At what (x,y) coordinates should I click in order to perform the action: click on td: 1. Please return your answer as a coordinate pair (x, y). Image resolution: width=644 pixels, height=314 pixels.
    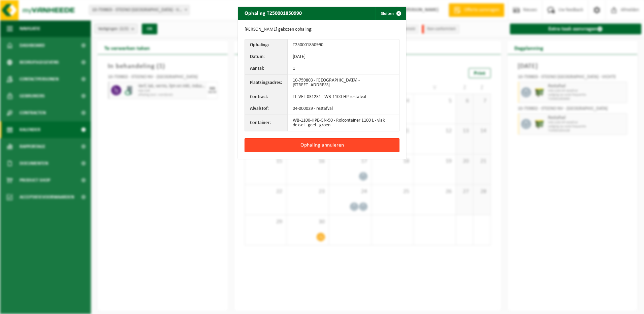
    Looking at the image, I should click on (343, 69).